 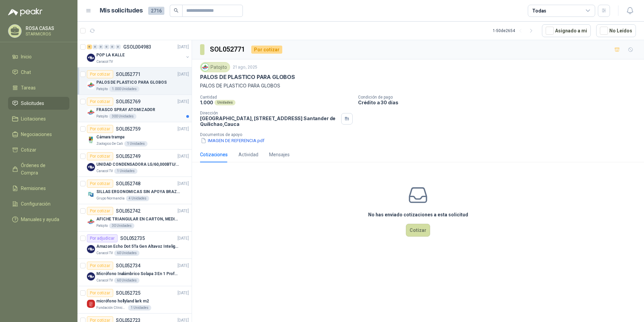 I want to click on a: Configuración, so click(x=38, y=204).